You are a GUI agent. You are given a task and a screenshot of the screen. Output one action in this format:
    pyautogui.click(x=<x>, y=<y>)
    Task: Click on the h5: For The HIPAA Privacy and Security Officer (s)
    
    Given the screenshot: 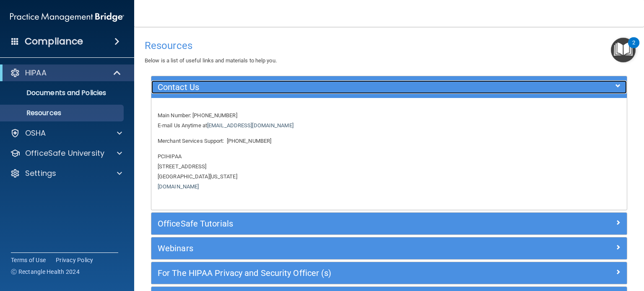 What is the action you would take?
    pyautogui.click(x=329, y=273)
    